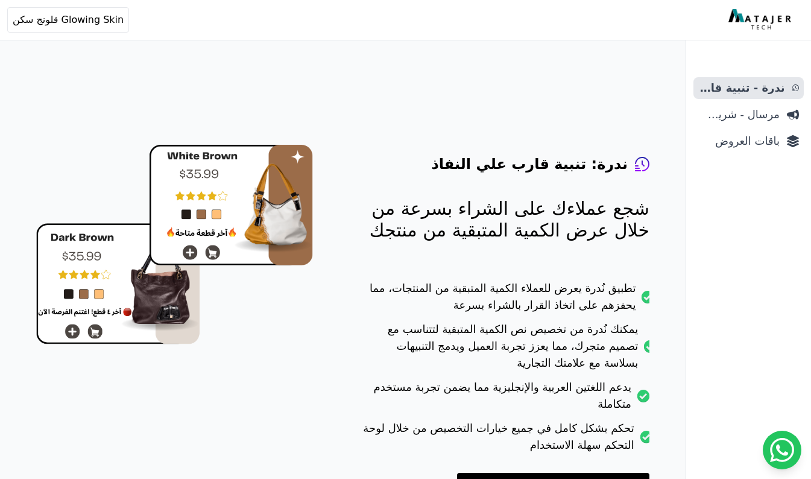 The width and height of the screenshot is (811, 479). Describe the element at coordinates (505, 219) in the screenshot. I see `p: شجع عملاءك على الشراء بسرعة من خلال عرض الكمية المتبقية من منتجك` at that location.